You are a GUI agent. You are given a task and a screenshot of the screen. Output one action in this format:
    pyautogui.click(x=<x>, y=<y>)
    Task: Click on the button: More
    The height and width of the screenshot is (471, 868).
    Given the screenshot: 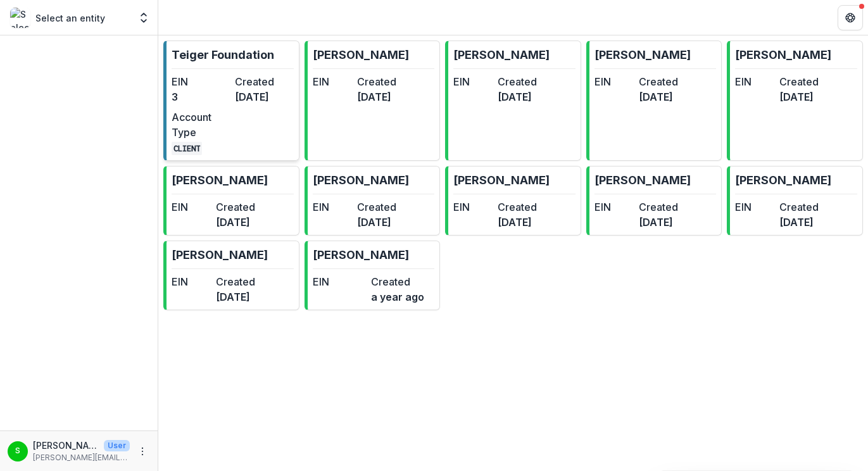 What is the action you would take?
    pyautogui.click(x=142, y=452)
    